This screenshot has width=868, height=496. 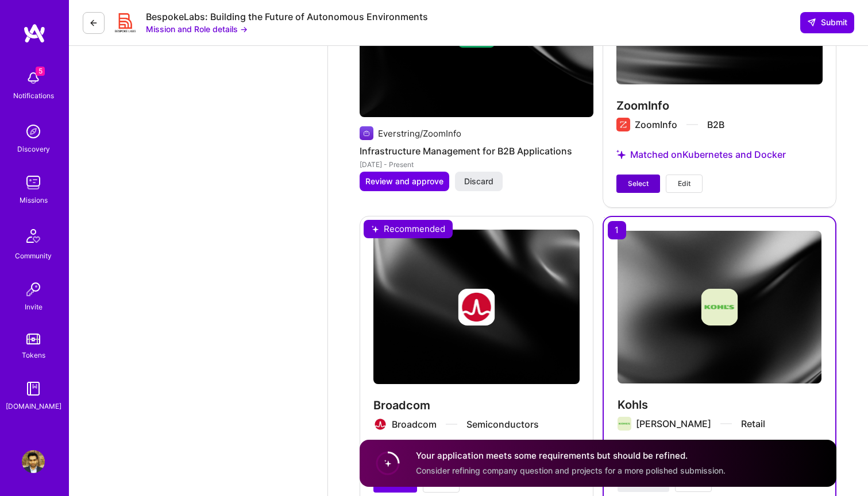 What do you see at coordinates (405, 181) in the screenshot?
I see `button: Review and approve` at bounding box center [405, 181].